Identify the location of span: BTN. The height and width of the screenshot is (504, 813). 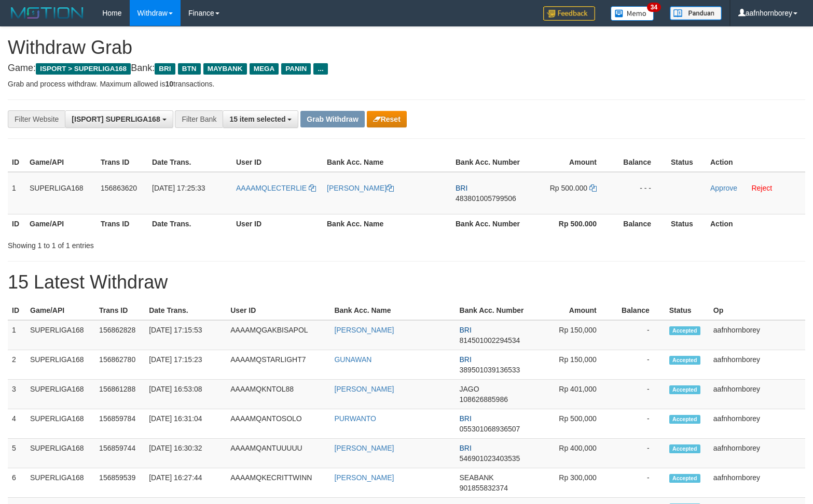
(189, 69).